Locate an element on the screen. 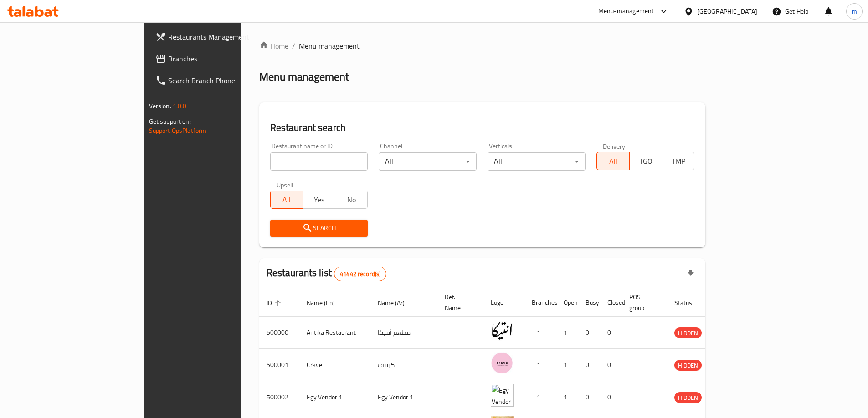  span: Menu management is located at coordinates (329, 46).